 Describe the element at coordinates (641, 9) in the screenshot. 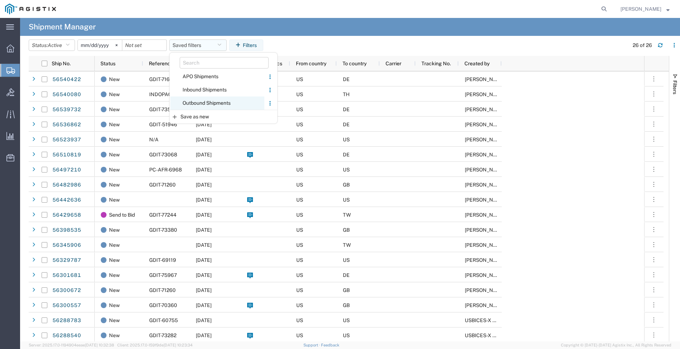

I see `span: Tim Lawson` at that location.